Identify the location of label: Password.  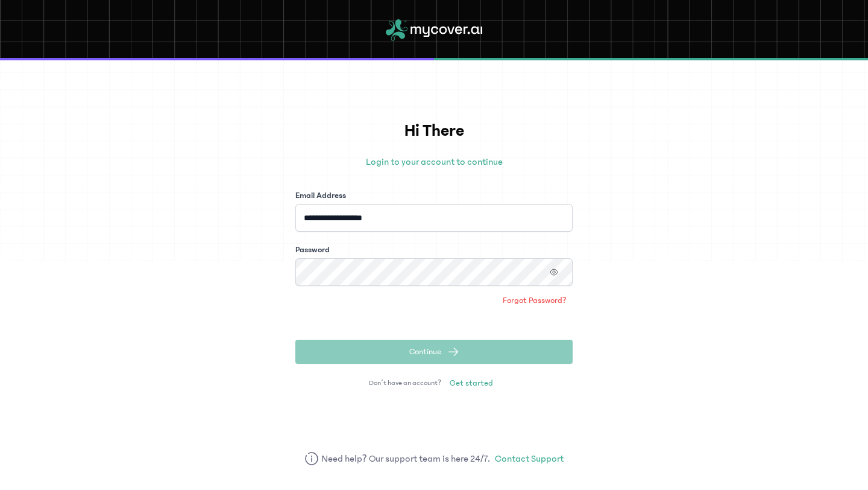
(312, 250).